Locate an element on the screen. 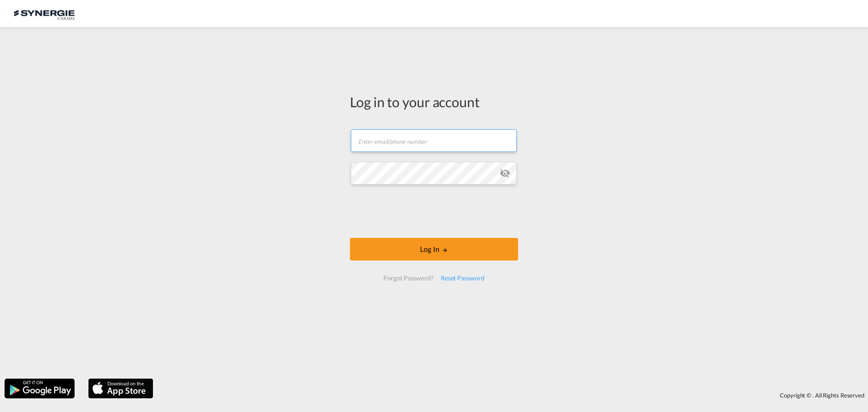 The width and height of the screenshot is (868, 412). button: LOGIN is located at coordinates (434, 249).